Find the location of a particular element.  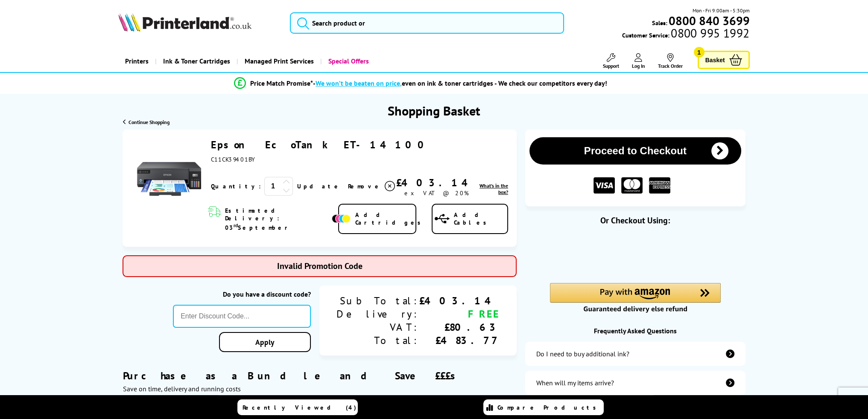

span: We won’t be beaten on price, is located at coordinates (359, 83).